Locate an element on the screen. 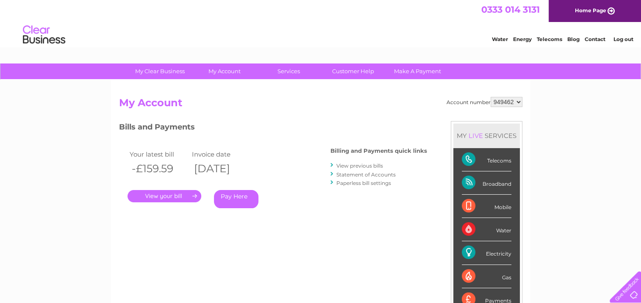  h4: Billing and Payments quick links is located at coordinates (379, 151).